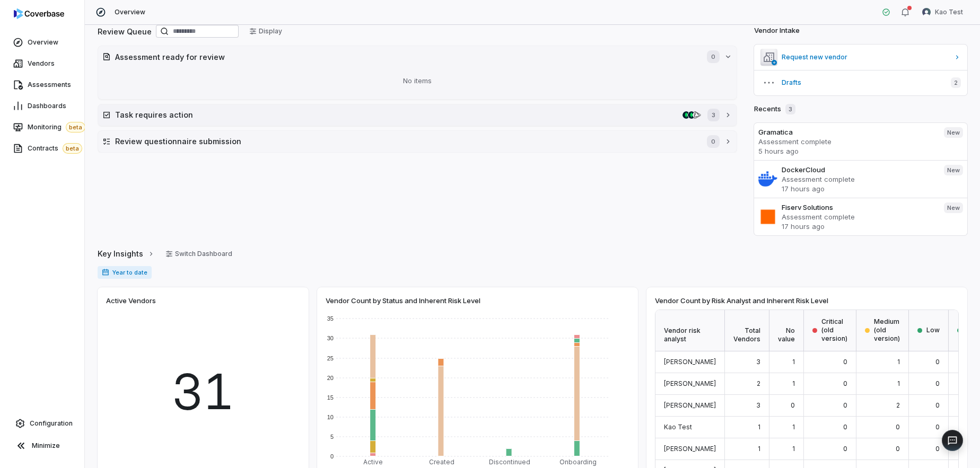 The height and width of the screenshot is (468, 980). What do you see at coordinates (417, 142) in the screenshot?
I see `button: Review questionnaire submission0` at bounding box center [417, 142].